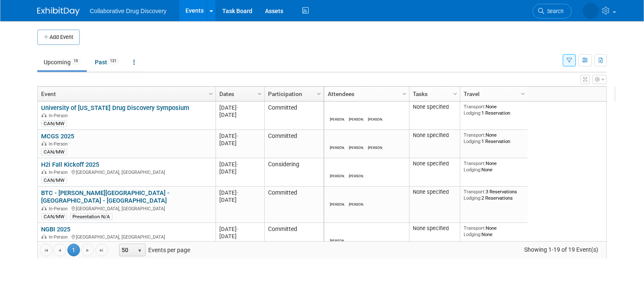 This screenshot has width=644, height=294. I want to click on span: Go to the first page, so click(46, 250).